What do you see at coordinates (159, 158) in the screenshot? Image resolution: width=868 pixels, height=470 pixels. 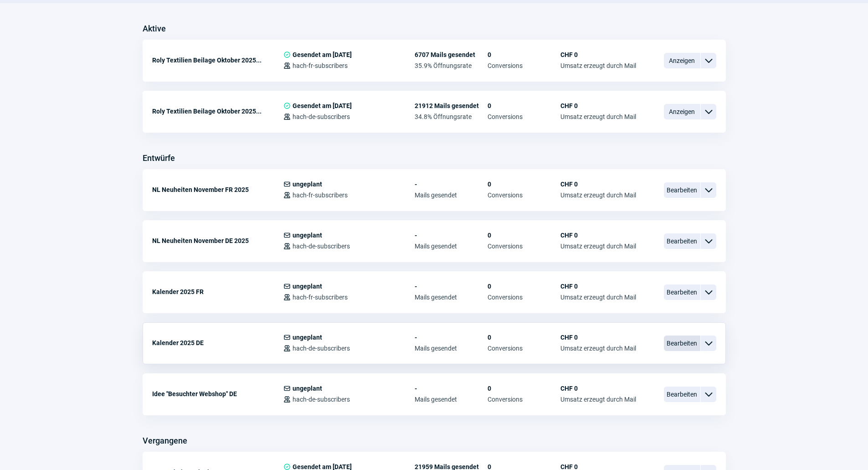 I see `h3: Entwürfe` at bounding box center [159, 158].